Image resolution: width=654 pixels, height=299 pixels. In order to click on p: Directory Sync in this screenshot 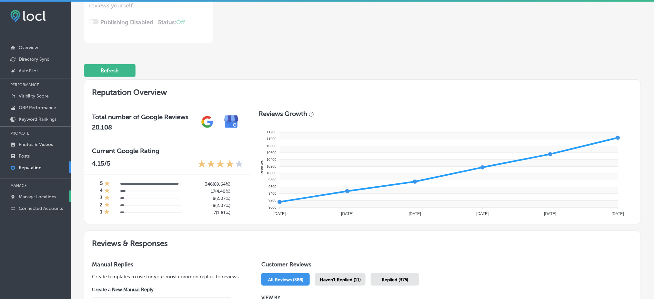, I will do `click(34, 59)`.